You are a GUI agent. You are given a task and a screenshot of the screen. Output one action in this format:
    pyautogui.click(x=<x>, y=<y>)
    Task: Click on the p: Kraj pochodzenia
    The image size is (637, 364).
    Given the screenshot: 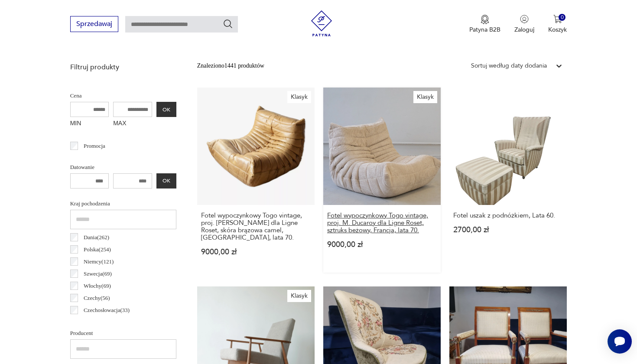 What is the action you would take?
    pyautogui.click(x=123, y=203)
    